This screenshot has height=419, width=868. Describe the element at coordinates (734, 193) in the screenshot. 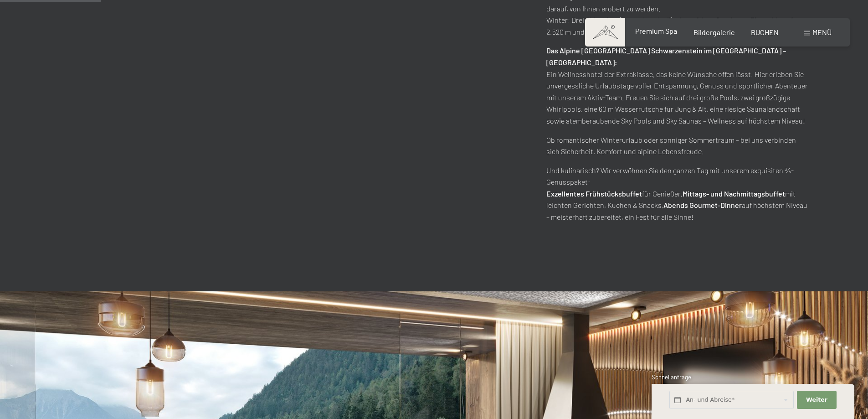

I see `strong: Mittags- und Nachmittagsbuffet` at that location.